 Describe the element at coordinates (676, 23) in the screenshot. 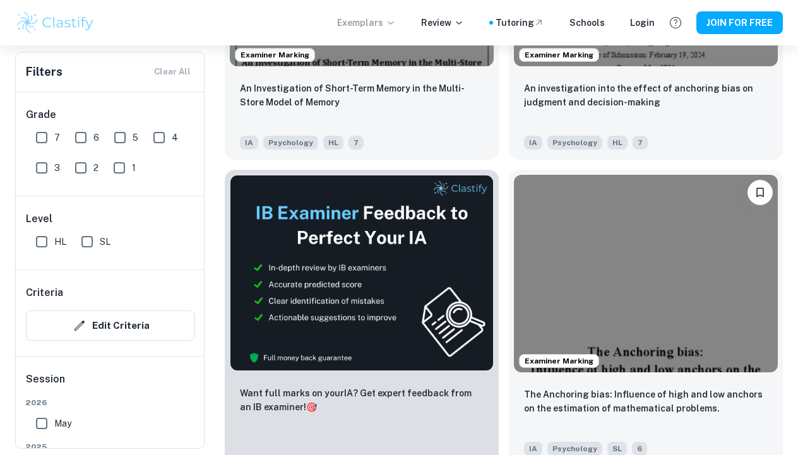

I see `button: Help and Feedback` at that location.